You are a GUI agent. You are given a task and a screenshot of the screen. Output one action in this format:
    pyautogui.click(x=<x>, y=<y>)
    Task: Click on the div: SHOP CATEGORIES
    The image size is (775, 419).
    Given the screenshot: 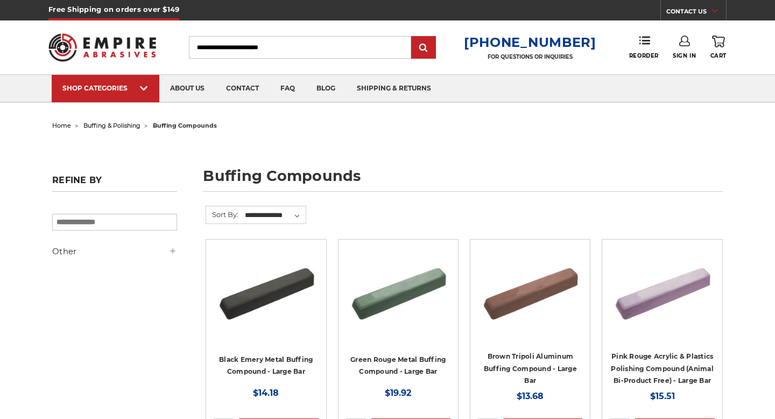 What is the action you would take?
    pyautogui.click(x=106, y=88)
    